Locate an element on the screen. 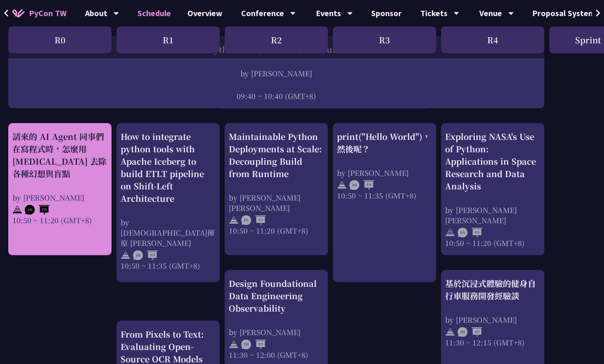  div: 基於沉浸式體驗的健身自行車服務開發經驗談 is located at coordinates (493, 290).